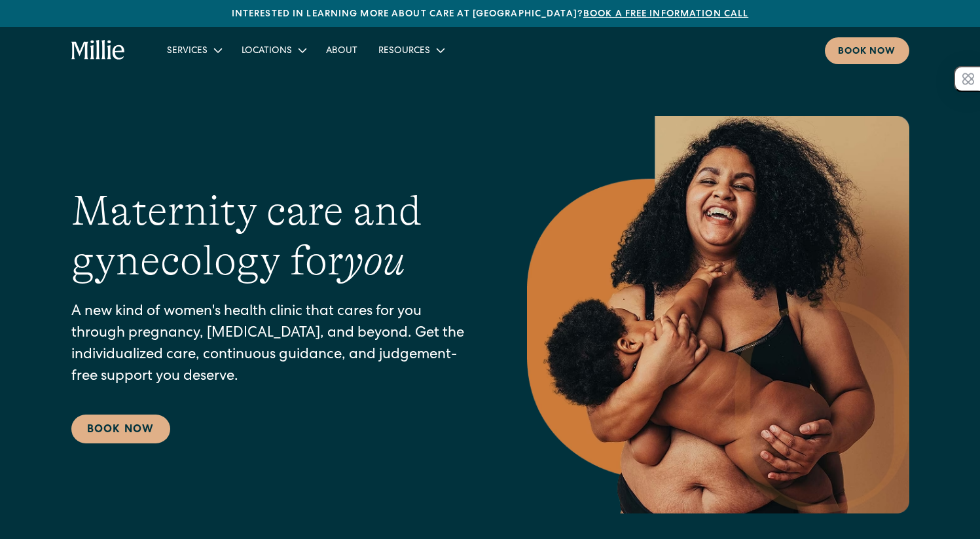 The height and width of the screenshot is (539, 980). Describe the element at coordinates (867, 51) in the screenshot. I see `a: Book now` at that location.